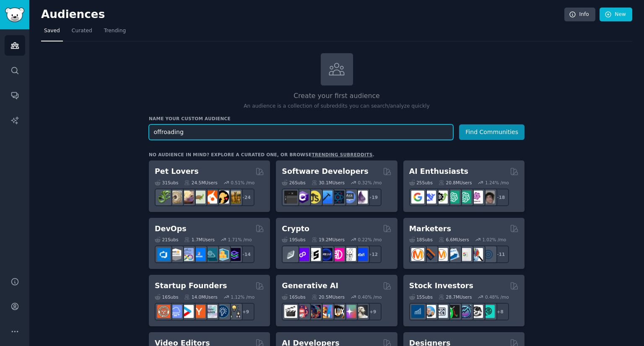 The width and height of the screenshot is (644, 346). I want to click on img: turtle, so click(199, 197).